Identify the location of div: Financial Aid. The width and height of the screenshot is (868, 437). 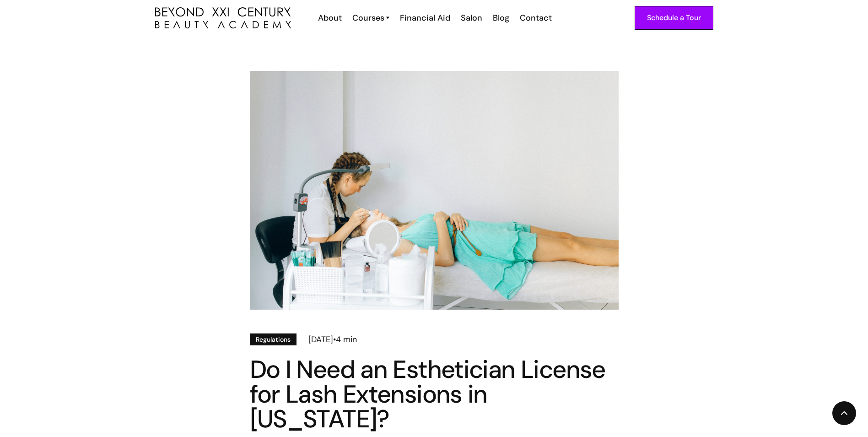
(425, 18).